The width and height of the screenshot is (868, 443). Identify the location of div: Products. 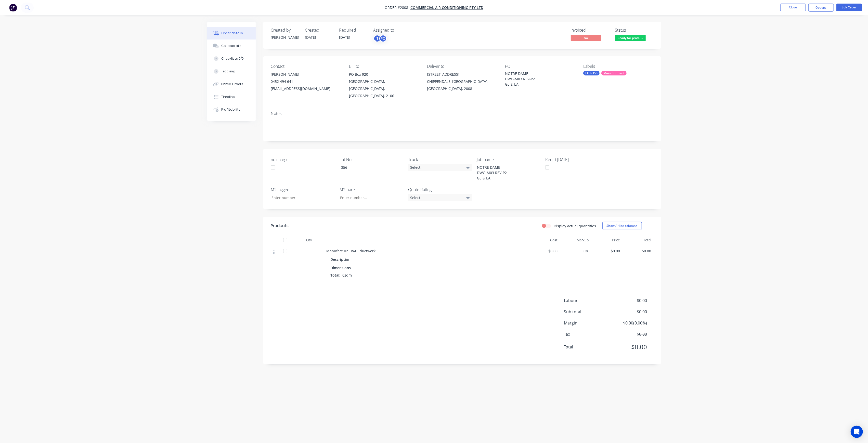
(280, 226).